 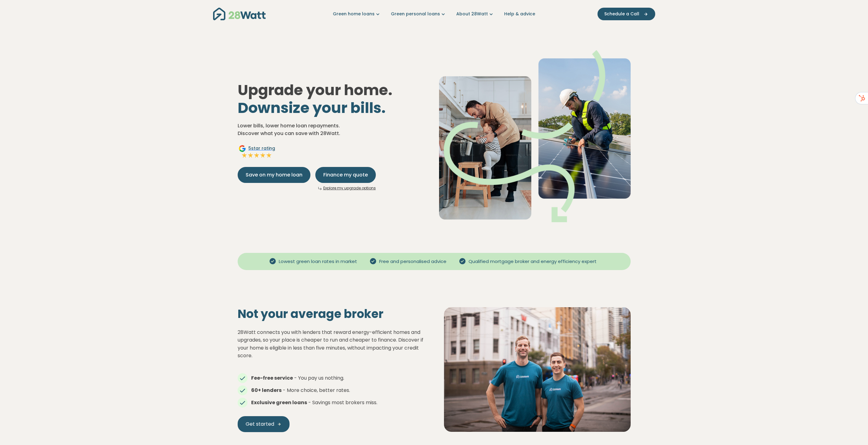 I want to click on span: Finance my quote, so click(x=345, y=175).